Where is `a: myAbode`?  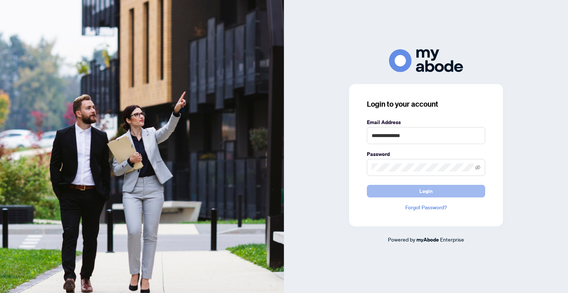 a: myAbode is located at coordinates (428, 239).